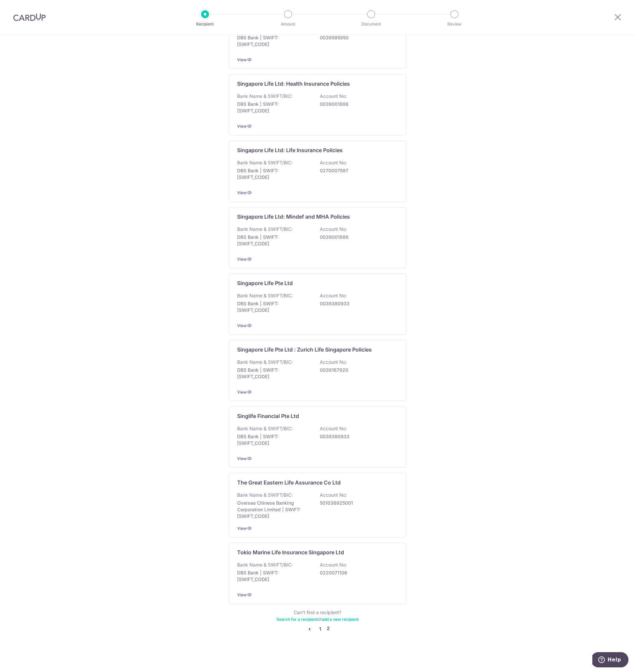 Image resolution: width=635 pixels, height=672 pixels. What do you see at coordinates (294, 216) in the screenshot?
I see `p: Singapore Life Ltd: Mindef and MHA Policies` at bounding box center [294, 216].